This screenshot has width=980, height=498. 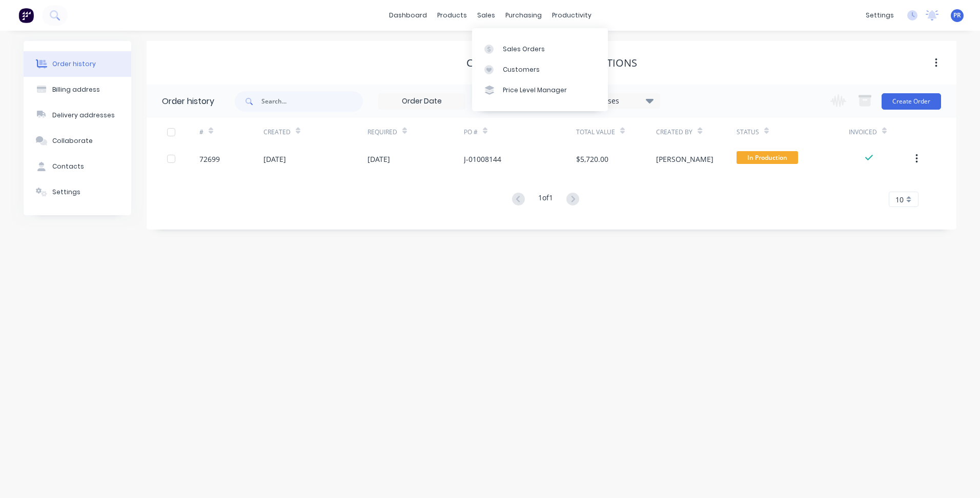 What do you see at coordinates (767, 157) in the screenshot?
I see `span: In Production` at bounding box center [767, 157].